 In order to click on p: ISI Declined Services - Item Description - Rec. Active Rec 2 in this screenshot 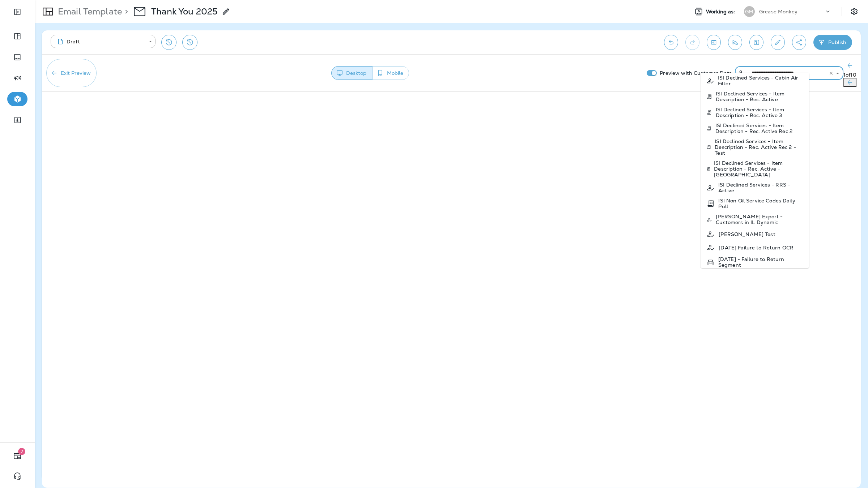, I will do `click(759, 129)`.